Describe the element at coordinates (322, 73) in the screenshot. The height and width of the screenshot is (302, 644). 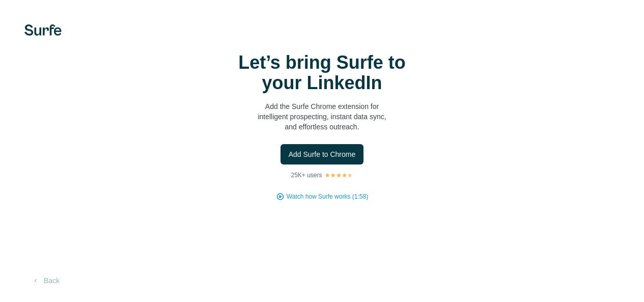
I see `h1: Let’s bring Surfe to your LinkedIn` at that location.